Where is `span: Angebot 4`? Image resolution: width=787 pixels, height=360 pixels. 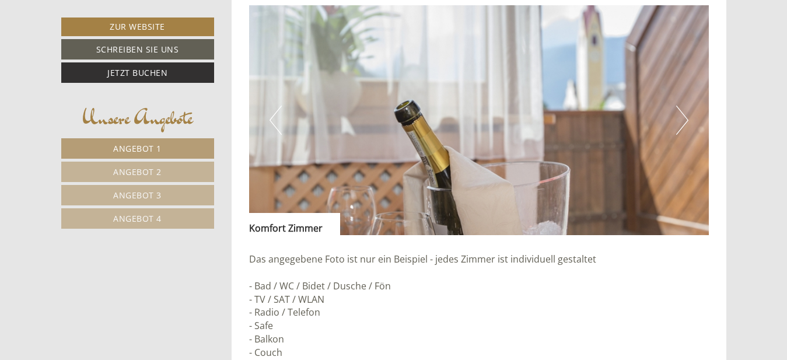 span: Angebot 4 is located at coordinates (137, 218).